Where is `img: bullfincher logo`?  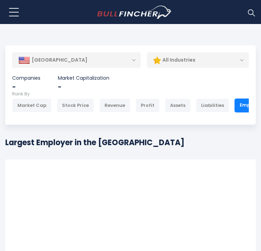
img: bullfincher logo is located at coordinates (134, 12).